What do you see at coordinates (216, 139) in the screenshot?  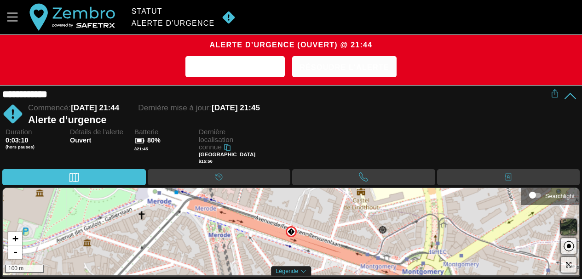 I see `span: Dernière localisation connue` at bounding box center [216, 139].